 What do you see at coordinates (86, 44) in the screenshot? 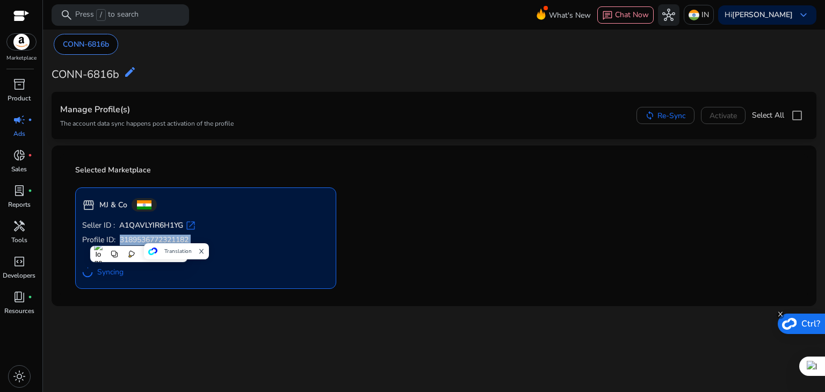
I see `p: CONN-6816b` at bounding box center [86, 44].